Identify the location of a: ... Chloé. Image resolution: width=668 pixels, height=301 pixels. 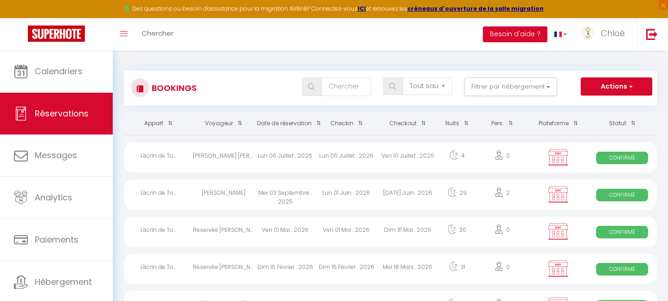
(605, 34).